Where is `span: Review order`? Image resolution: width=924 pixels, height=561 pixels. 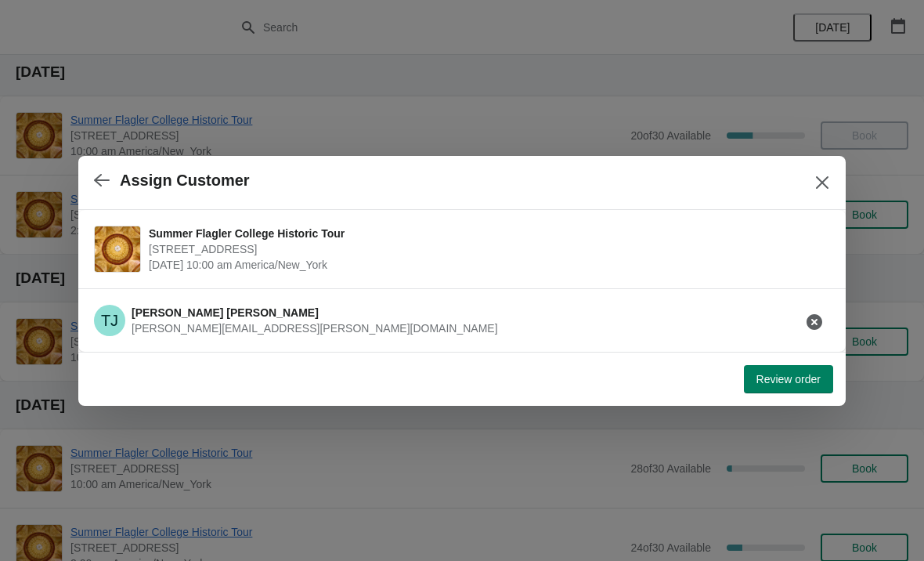 span: Review order is located at coordinates (788, 379).